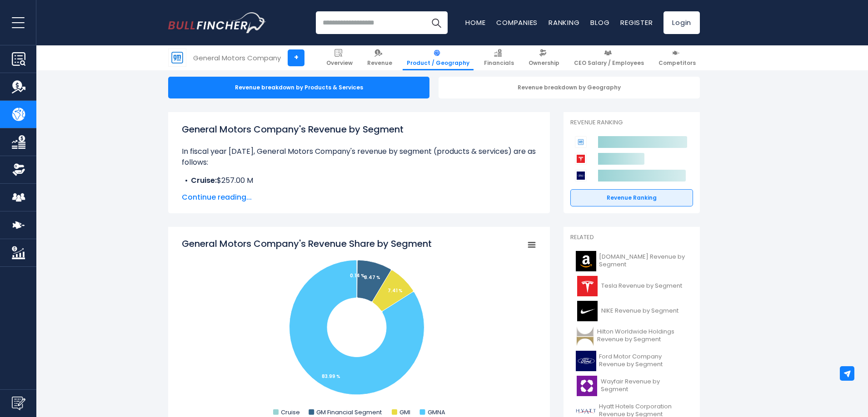 Image resolution: width=868 pixels, height=417 pixels. I want to click on img: Ford Motor Company competitors logo, so click(581, 176).